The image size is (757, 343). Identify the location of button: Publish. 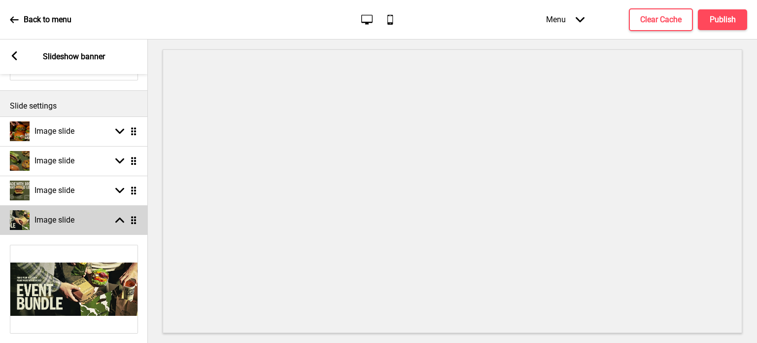
(723, 20).